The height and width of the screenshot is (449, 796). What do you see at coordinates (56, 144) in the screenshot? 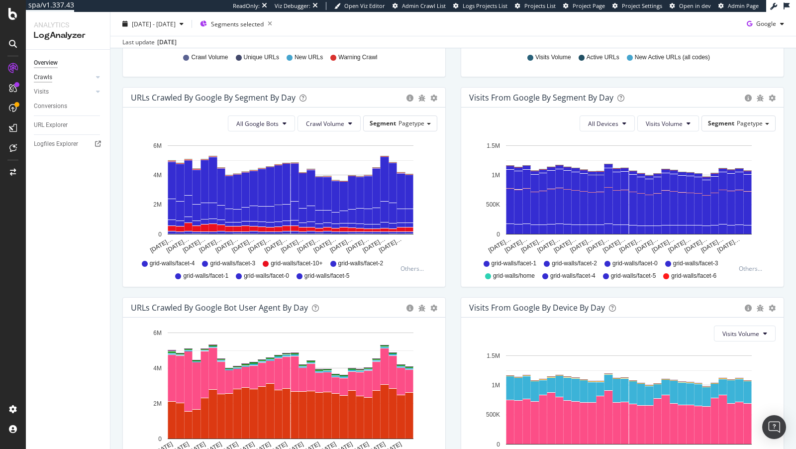
I see `div: Logfiles Explorer` at bounding box center [56, 144].